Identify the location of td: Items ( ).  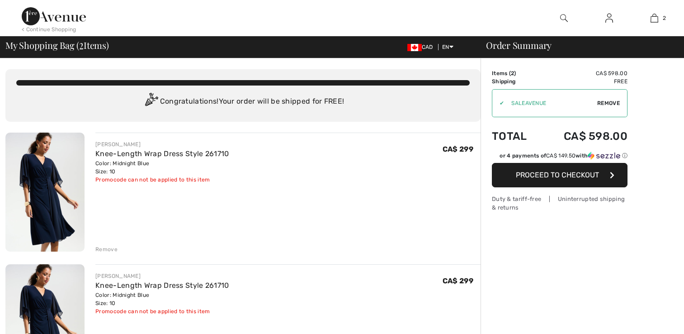
(516, 73).